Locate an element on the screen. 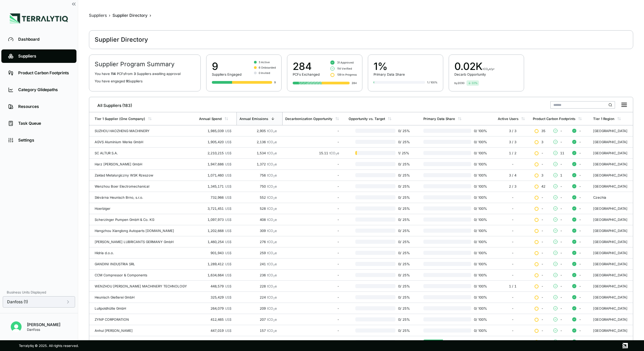  div: Slévárna Heunisch Brno, s.r.o. is located at coordinates (144, 198).